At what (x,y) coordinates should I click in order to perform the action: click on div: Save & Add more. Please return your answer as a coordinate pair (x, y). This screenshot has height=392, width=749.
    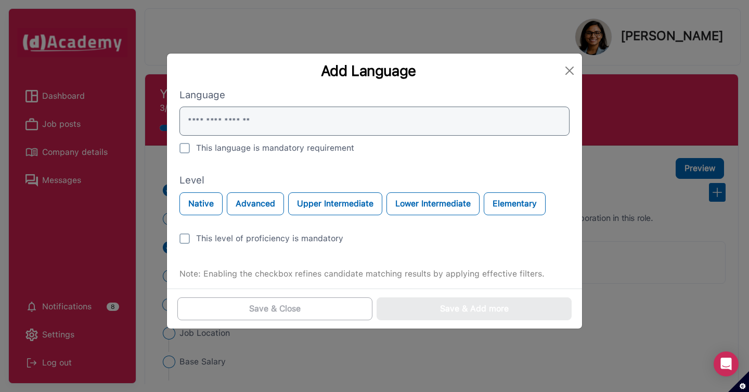
    Looking at the image, I should click on (474, 309).